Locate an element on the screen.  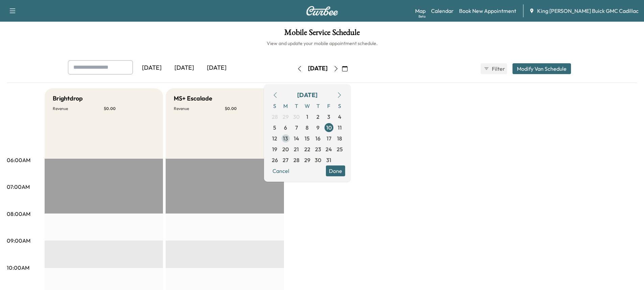
span: 2 is located at coordinates (318, 116).